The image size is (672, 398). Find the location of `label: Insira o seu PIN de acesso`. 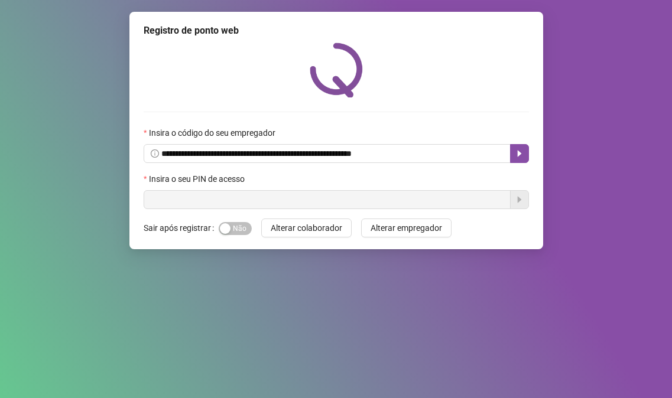

label: Insira o seu PIN de acesso is located at coordinates (198, 179).